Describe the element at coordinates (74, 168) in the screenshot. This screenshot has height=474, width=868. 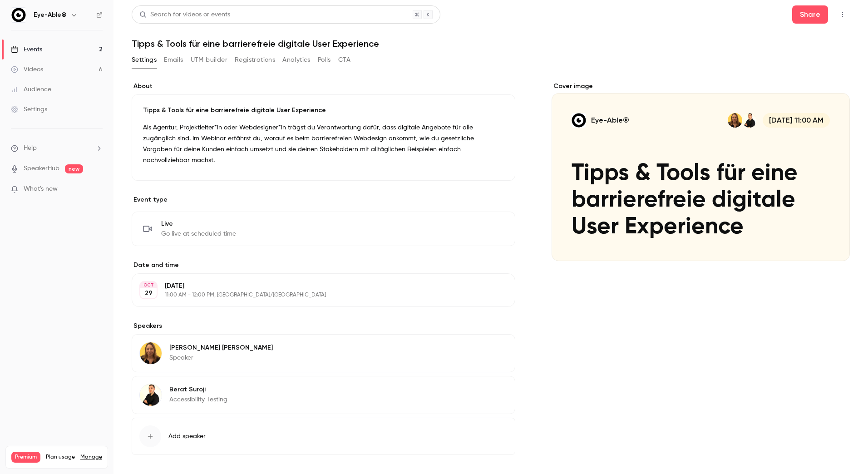
I see `span: new` at that location.